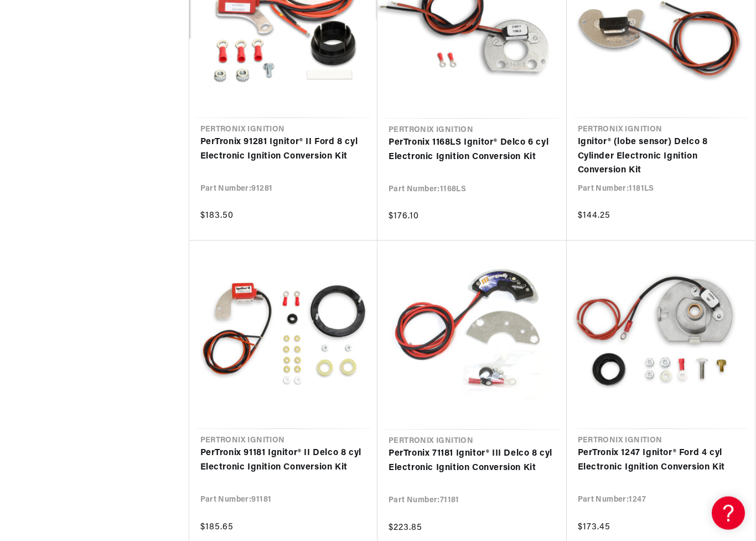  What do you see at coordinates (283, 460) in the screenshot?
I see `a: PerTronix 91181 Ignitor® II Delco 8 cyl Electronic Ignition Conversion Kit` at bounding box center [283, 460].